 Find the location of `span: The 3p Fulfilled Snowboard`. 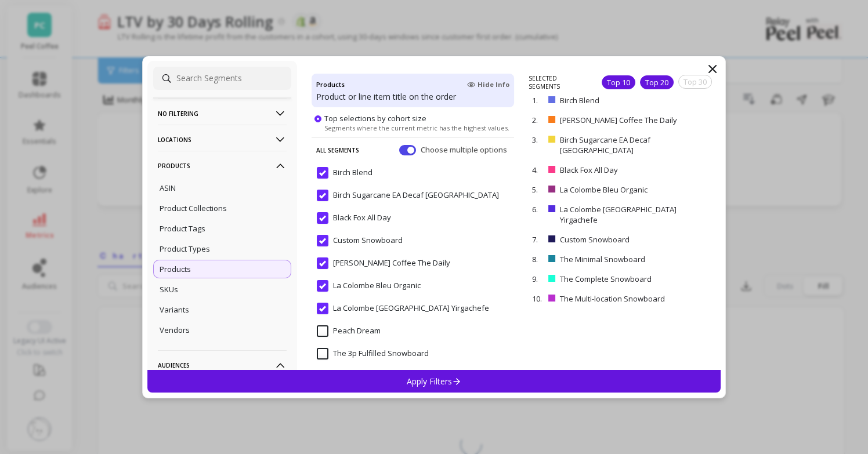

span: The 3p Fulfilled Snowboard is located at coordinates (373, 353).